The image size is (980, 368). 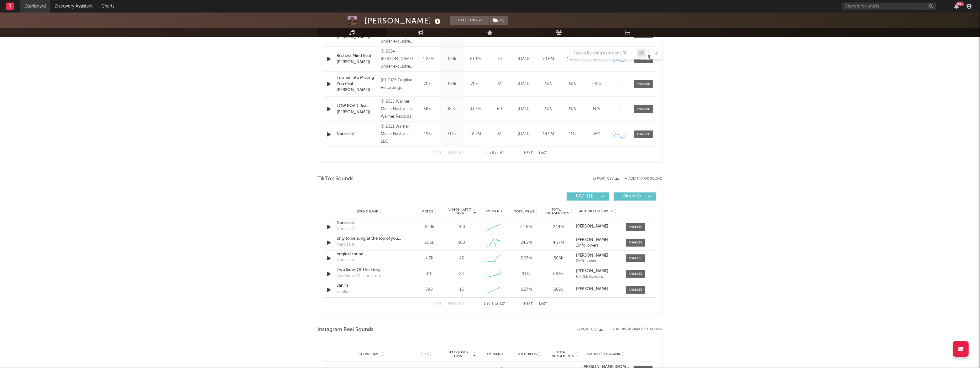 I want to click on div: 22.3k, so click(x=430, y=243).